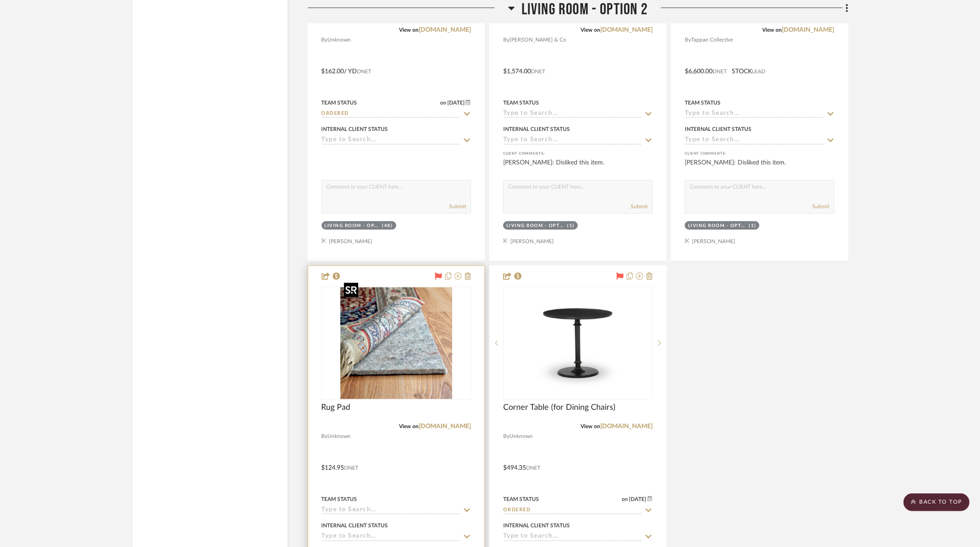  I want to click on img: Corner Table (for Dining Chairs), so click(578, 344).